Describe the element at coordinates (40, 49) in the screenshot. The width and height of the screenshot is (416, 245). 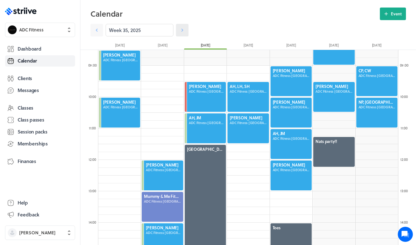
I see `a: Dashboard` at that location.